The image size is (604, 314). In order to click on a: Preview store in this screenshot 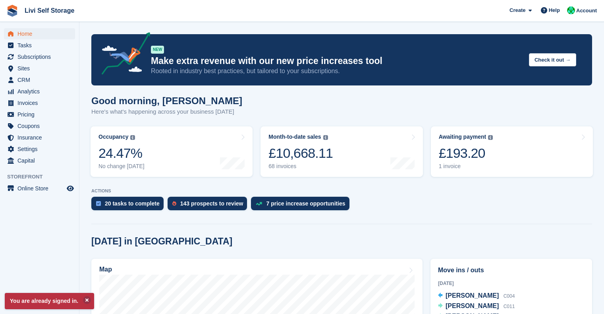, I will do `click(70, 188)`.